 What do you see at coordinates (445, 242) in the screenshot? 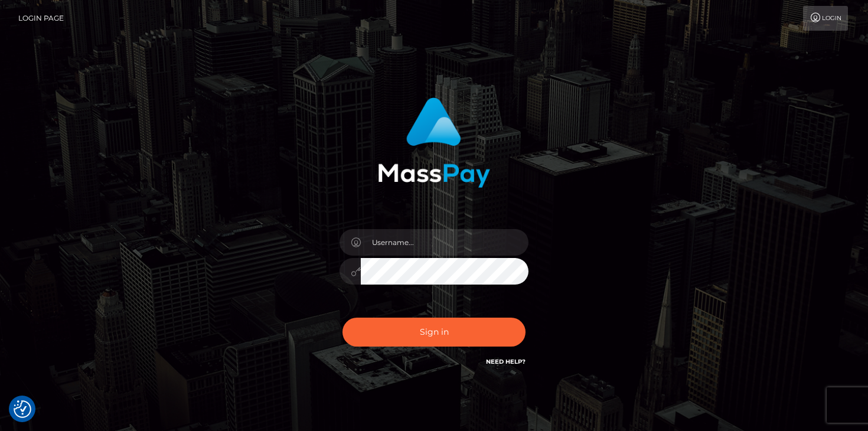
I see `input: Username...` at bounding box center [445, 242].